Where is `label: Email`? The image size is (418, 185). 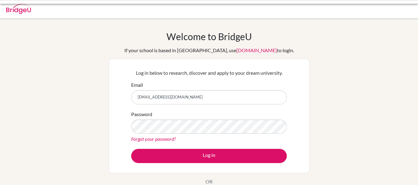
label: Email is located at coordinates (137, 85).